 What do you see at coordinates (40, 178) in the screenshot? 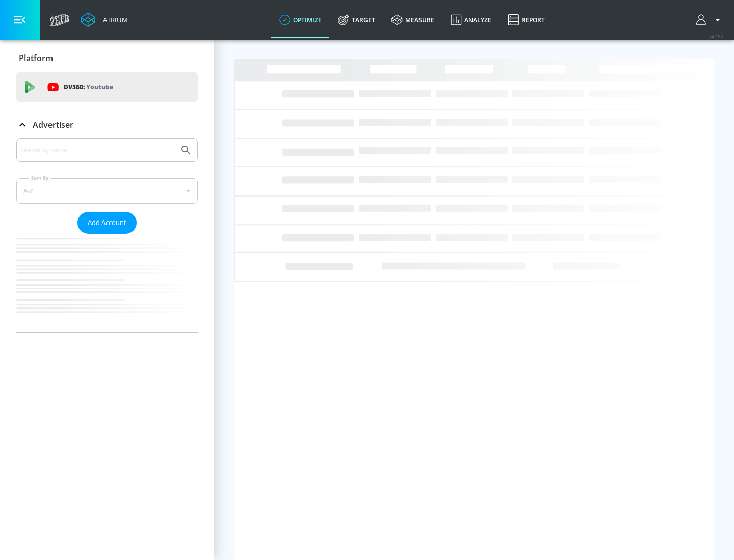
I see `label: Sort By` at bounding box center [40, 178].